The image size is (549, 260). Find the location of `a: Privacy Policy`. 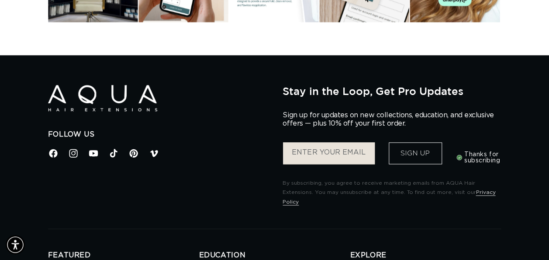

a: Privacy Policy is located at coordinates (389, 197).